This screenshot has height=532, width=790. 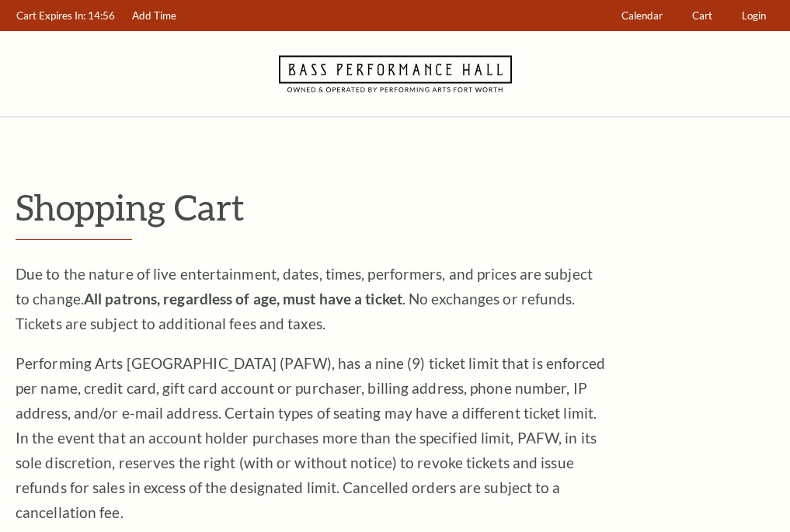 What do you see at coordinates (51, 15) in the screenshot?
I see `span: Cart Expires In:` at bounding box center [51, 15].